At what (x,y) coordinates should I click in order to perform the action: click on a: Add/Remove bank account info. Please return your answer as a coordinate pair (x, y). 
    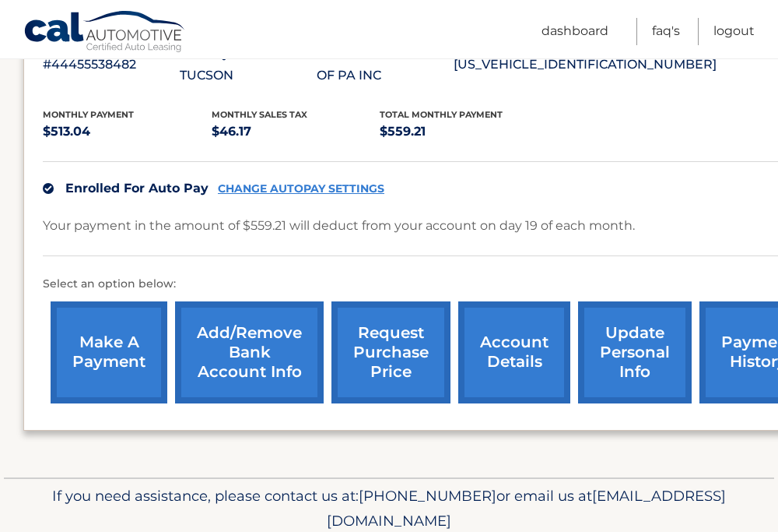
    Looking at the image, I should click on (249, 352).